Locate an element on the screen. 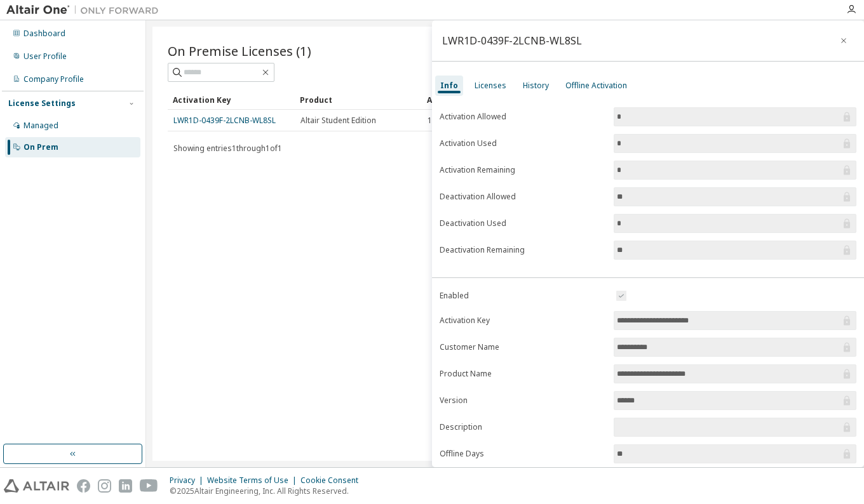 This screenshot has width=864, height=504. div: Privacy is located at coordinates (188, 481).